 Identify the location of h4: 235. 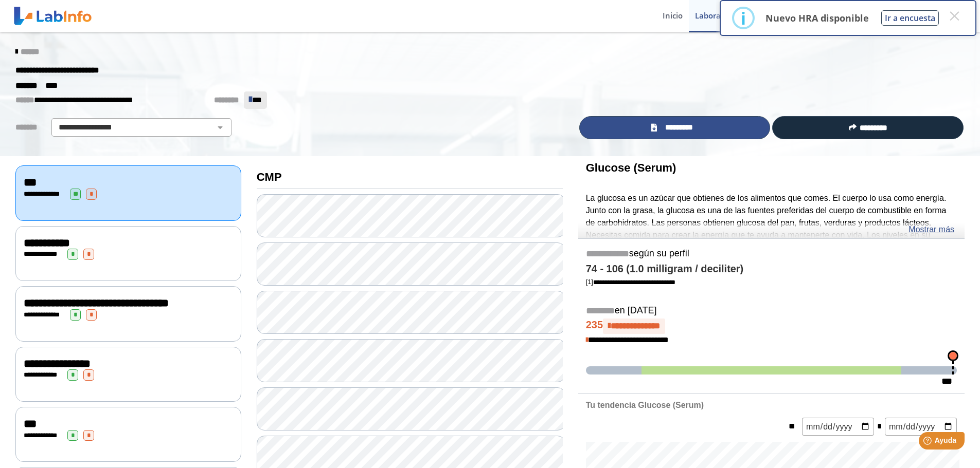
(771, 326).